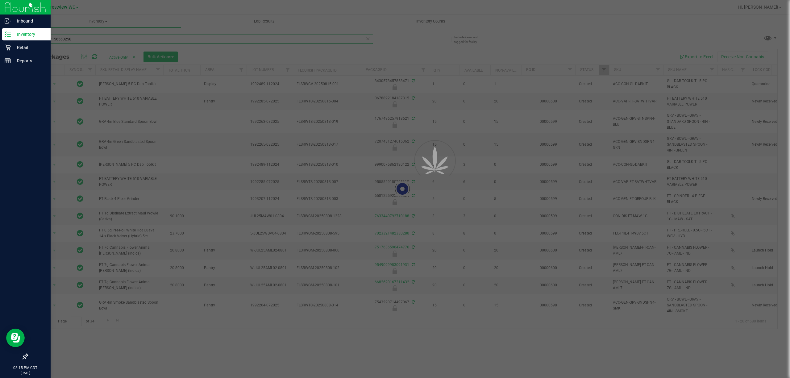 This screenshot has width=790, height=378. What do you see at coordinates (25, 368) in the screenshot?
I see `p: 03:15 PM CDT` at bounding box center [25, 368].